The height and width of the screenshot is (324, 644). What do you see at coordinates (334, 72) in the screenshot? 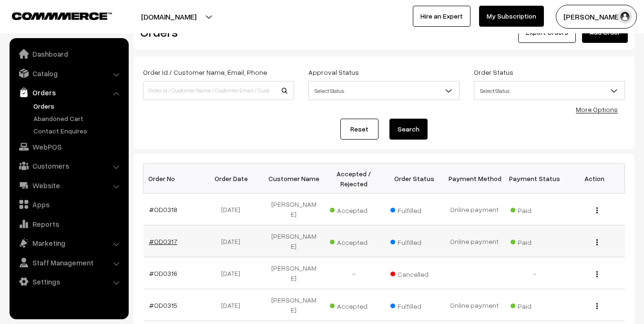
I see `label: Approval Status` at bounding box center [334, 72].